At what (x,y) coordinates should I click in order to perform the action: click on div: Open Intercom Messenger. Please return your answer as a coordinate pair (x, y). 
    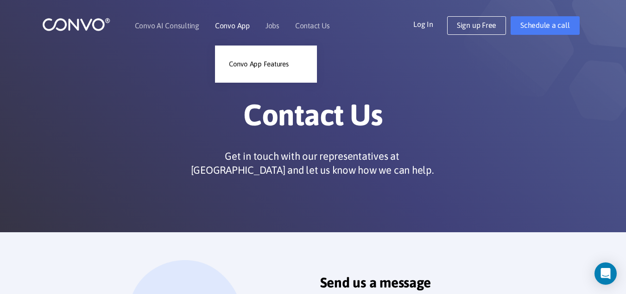
    Looking at the image, I should click on (606, 273).